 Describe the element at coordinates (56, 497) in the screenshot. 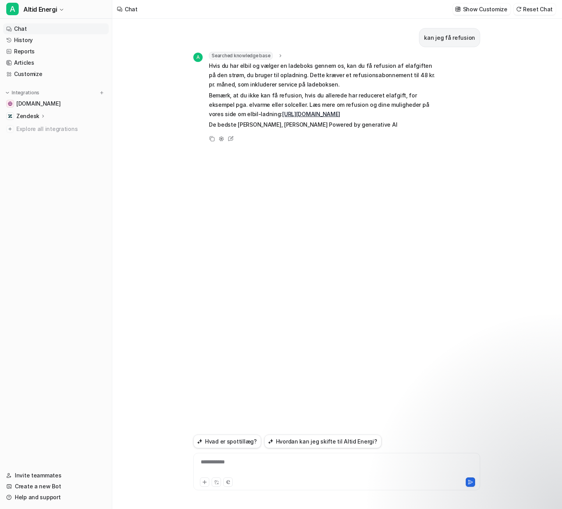

I see `a: Help and support` at that location.